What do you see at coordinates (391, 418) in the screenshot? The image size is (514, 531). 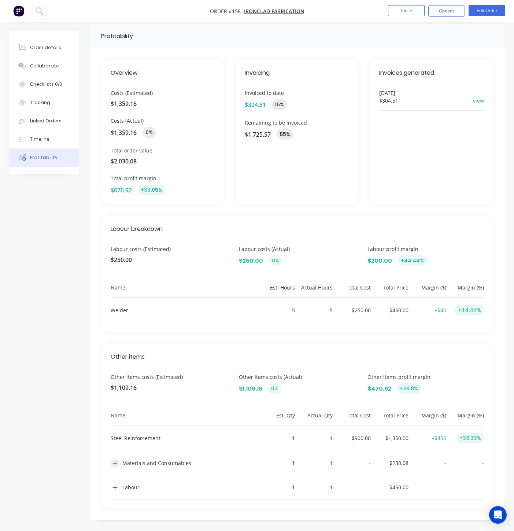 I see `div: Total Price` at bounding box center [391, 418].